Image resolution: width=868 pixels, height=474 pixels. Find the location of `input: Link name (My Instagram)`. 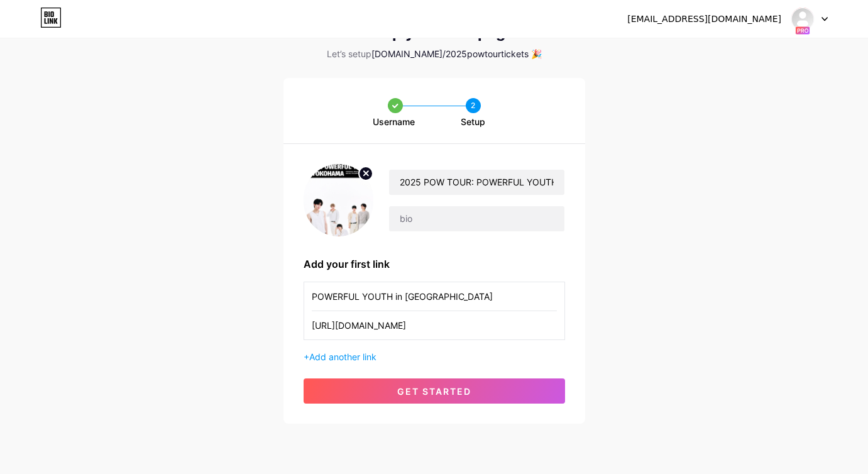

input: Link name (My Instagram) is located at coordinates (434, 296).